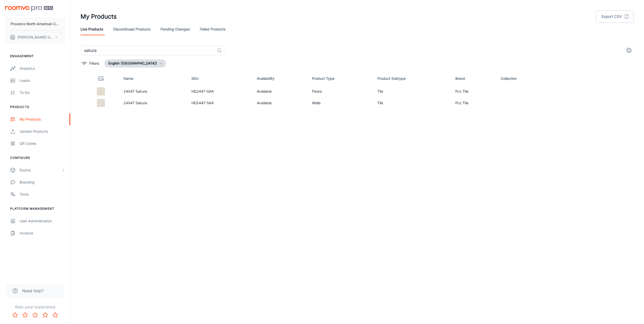  I want to click on a: Discontinued Products, so click(132, 29).